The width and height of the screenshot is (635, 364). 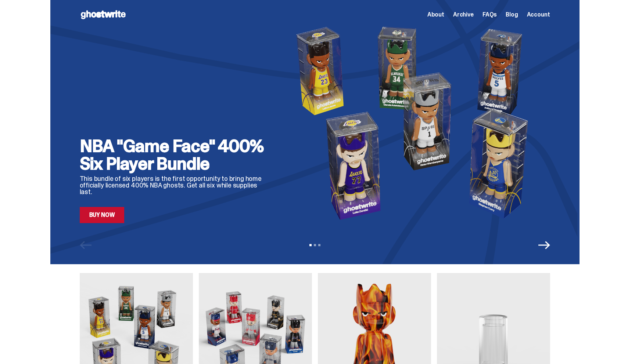 What do you see at coordinates (538, 15) in the screenshot?
I see `a: Account` at bounding box center [538, 15].